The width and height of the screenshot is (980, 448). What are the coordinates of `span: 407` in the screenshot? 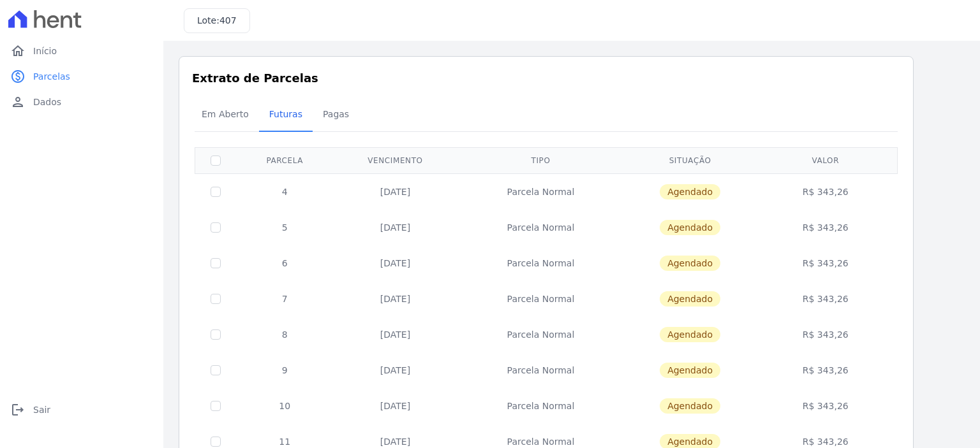 It's located at (228, 20).